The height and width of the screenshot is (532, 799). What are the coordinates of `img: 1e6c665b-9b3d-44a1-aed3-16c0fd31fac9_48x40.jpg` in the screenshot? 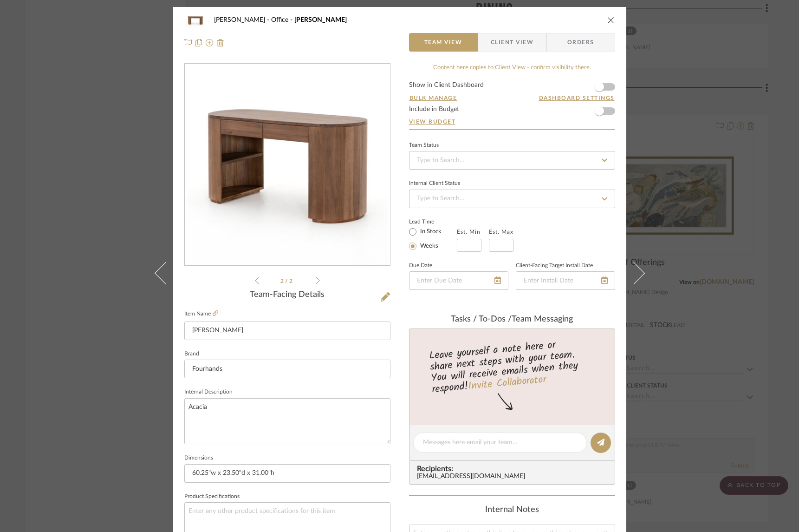 It's located at (195, 20).